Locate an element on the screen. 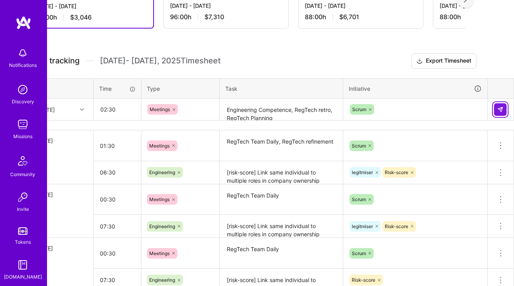  th: Date is located at coordinates (61, 89).